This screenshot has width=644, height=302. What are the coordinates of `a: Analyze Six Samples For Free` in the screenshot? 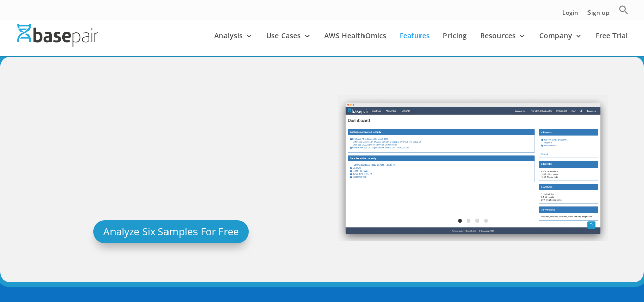 It's located at (171, 232).